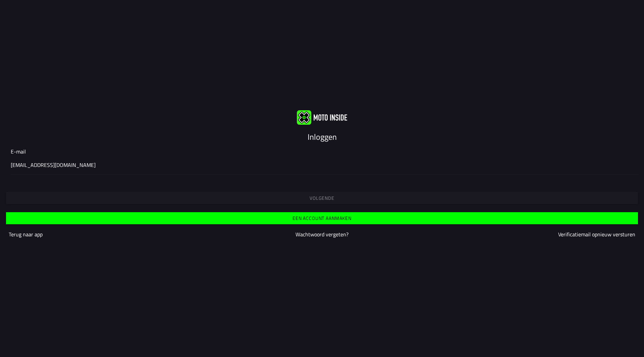  Describe the element at coordinates (322, 137) in the screenshot. I see `ion-text: Inloggen` at that location.